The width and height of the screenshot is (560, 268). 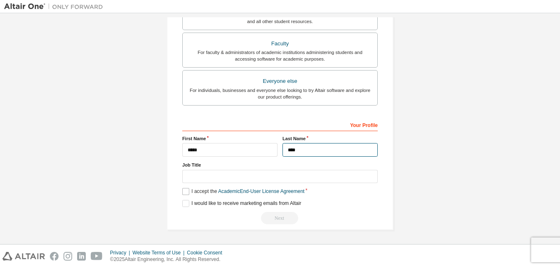 What do you see at coordinates (242, 203) in the screenshot?
I see `label: I would like to receive marketing emails from Altair` at bounding box center [242, 203].